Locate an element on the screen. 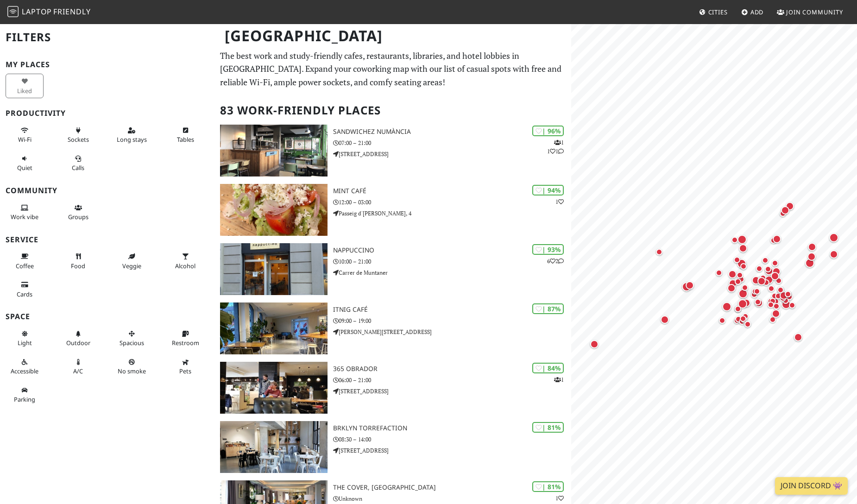 This screenshot has height=504, width=857. span: Cities is located at coordinates (718, 12).